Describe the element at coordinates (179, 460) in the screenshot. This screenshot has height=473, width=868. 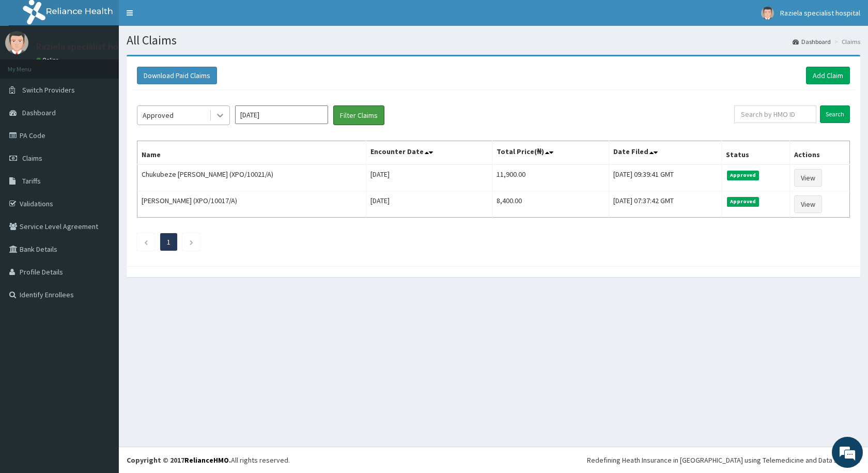
I see `strong: Copyright © 2017 .` at that location.